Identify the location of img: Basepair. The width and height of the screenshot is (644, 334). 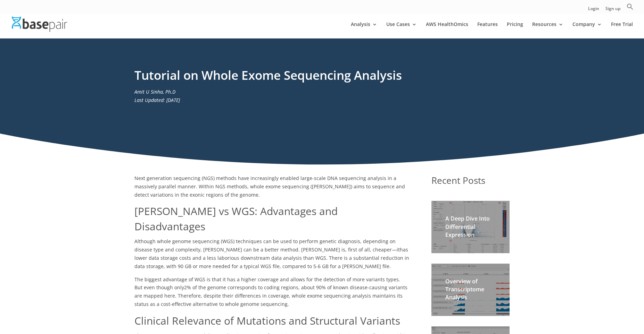
(39, 24).